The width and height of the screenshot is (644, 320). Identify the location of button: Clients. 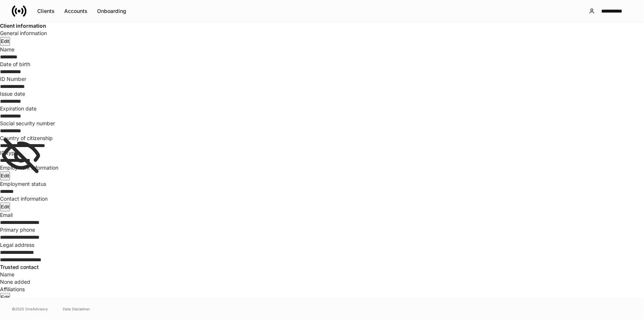
(46, 11).